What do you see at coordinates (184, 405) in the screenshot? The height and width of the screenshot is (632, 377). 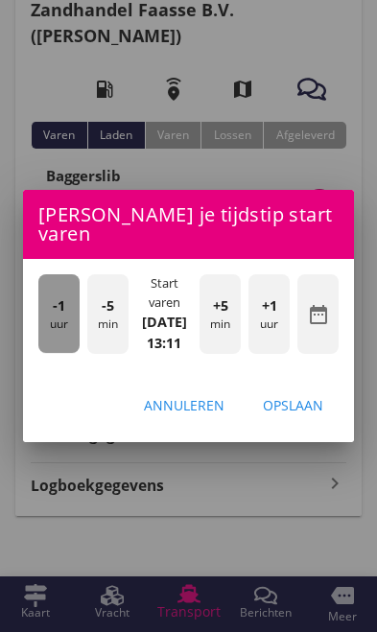 I see `div: Annuleren` at bounding box center [184, 405].